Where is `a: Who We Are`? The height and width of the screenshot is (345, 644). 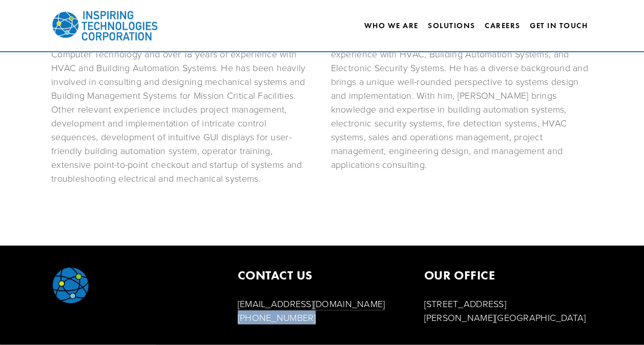 a: Who We Are is located at coordinates (391, 26).